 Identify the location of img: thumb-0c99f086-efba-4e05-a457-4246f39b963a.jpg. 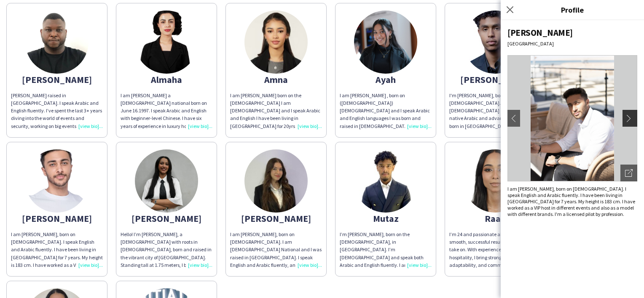
(167, 181).